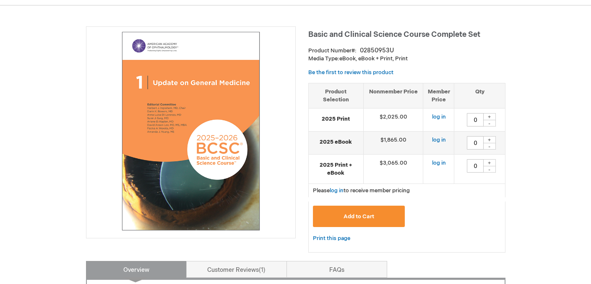  Describe the element at coordinates (407, 59) in the screenshot. I see `p: eBook, eBook + Print, Print` at that location.